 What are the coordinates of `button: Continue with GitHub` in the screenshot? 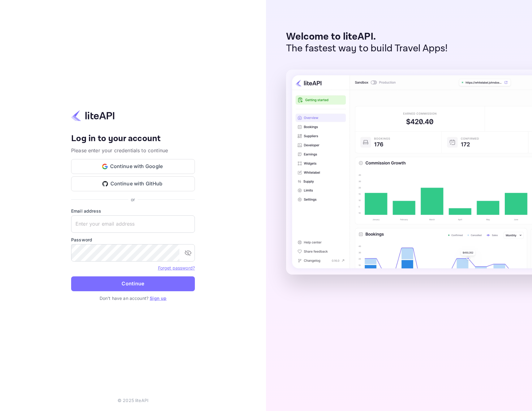 It's located at (133, 184).